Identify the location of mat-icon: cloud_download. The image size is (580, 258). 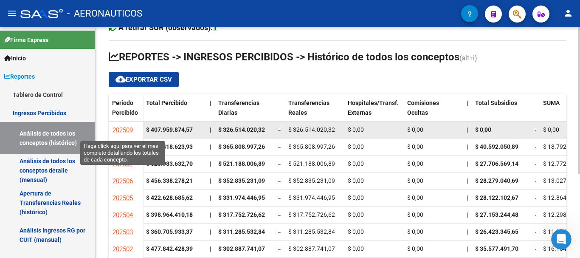
(121, 79).